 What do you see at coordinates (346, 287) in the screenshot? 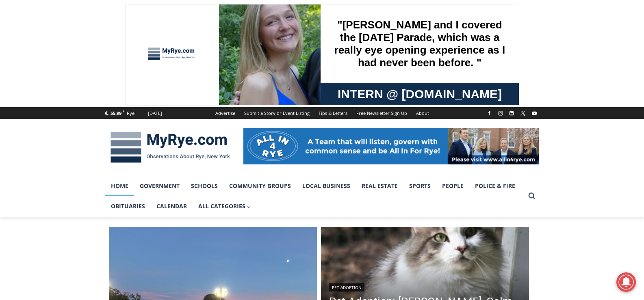
I see `a: Pet Adoption` at bounding box center [346, 287].